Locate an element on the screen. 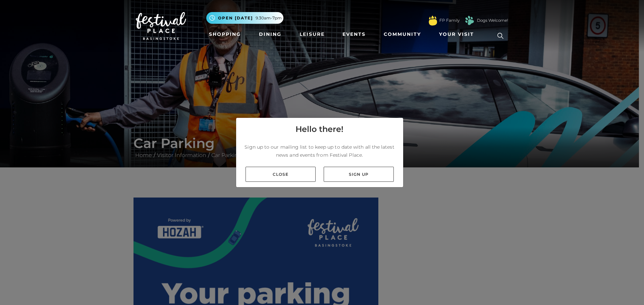  img: Festival Place Logo is located at coordinates (161, 26).